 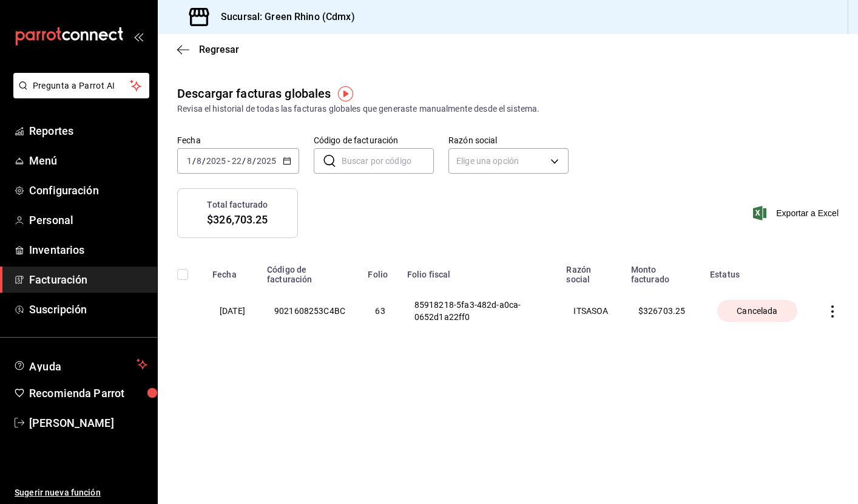 What do you see at coordinates (508, 109) in the screenshot?
I see `div: Revisa el historial de todas las facturas globales que generaste manualmente desde el sistema.` at bounding box center [508, 109].